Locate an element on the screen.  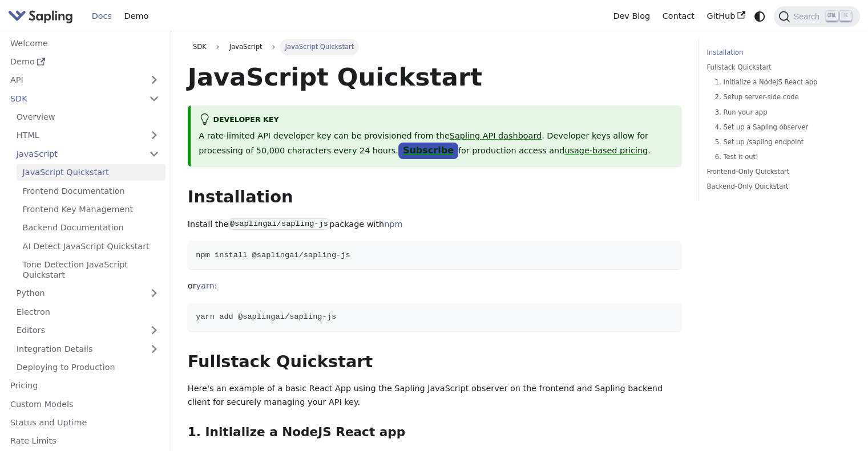
a: Custom Models is located at coordinates (85, 404).